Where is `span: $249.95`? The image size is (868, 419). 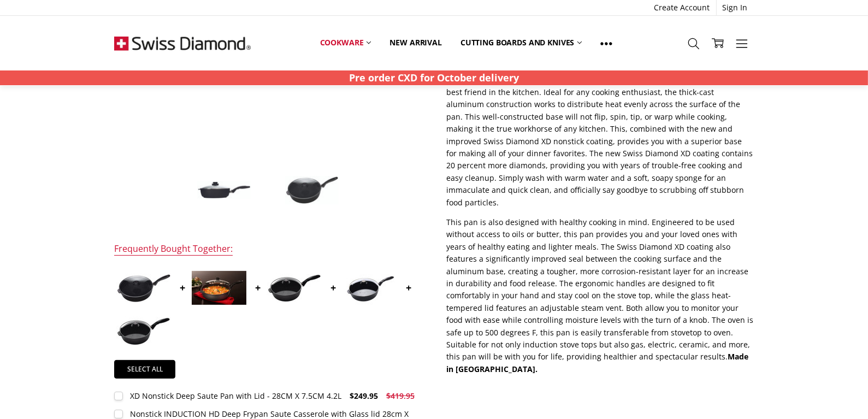
span: $249.95 is located at coordinates (364, 395).